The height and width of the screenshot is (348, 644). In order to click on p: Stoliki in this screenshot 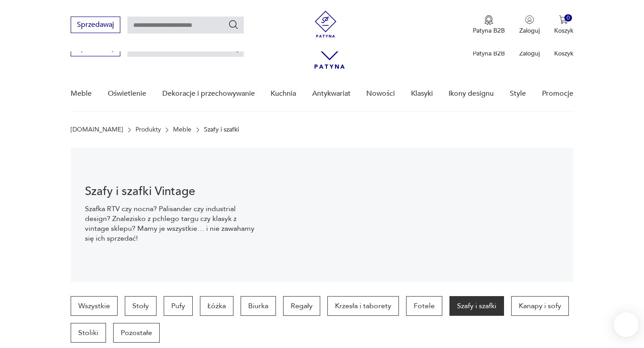, I will do `click(88, 333)`.